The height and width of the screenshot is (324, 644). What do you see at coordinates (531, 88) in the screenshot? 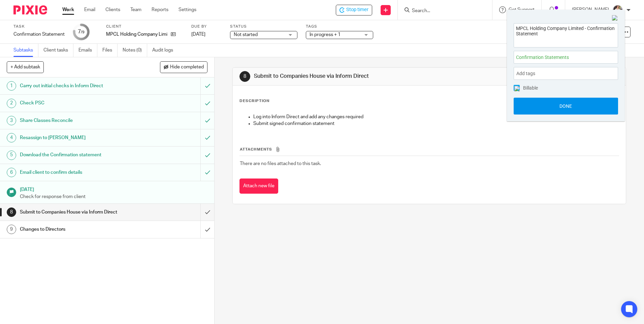
I see `span: Billable` at bounding box center [531, 88].